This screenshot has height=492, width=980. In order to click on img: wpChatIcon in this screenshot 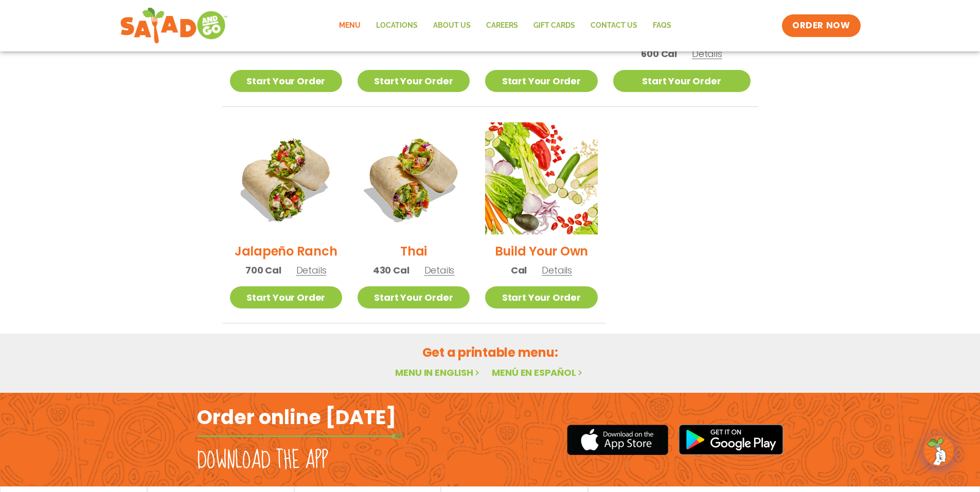, I will do `click(939, 451)`.